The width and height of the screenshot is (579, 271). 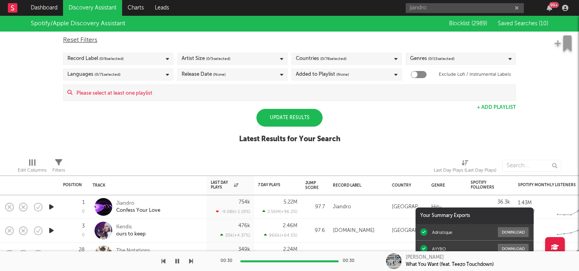 I want to click on div: Spotify/Apple Discovery Assistant, so click(x=78, y=24).